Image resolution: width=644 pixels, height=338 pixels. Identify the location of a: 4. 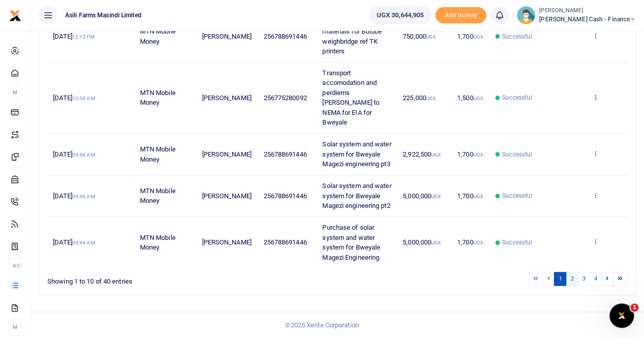
(596, 279).